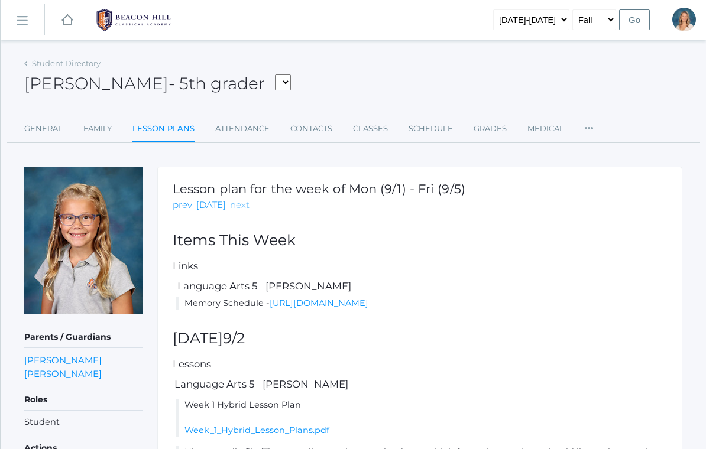 The height and width of the screenshot is (449, 706). What do you see at coordinates (421, 418) in the screenshot?
I see `li: Week 1 Hybrid Lesson Plan` at bounding box center [421, 418].